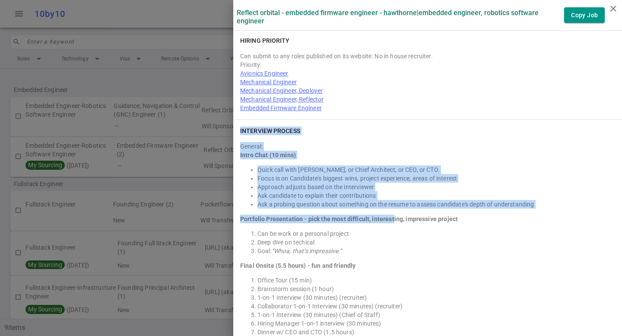 This screenshot has height=336, width=622. Describe the element at coordinates (349, 219) in the screenshot. I see `strong: Portfolio Presentation - pick the most difficult, interesting, impressive project` at that location.